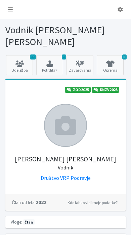 Image resolution: width=131 pixels, height=235 pixels. I want to click on span: 8, so click(124, 57).